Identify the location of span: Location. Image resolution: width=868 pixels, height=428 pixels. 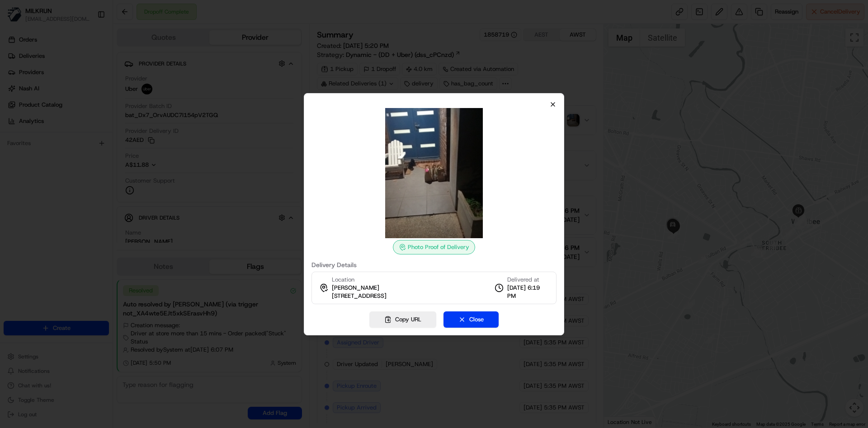
(343, 280).